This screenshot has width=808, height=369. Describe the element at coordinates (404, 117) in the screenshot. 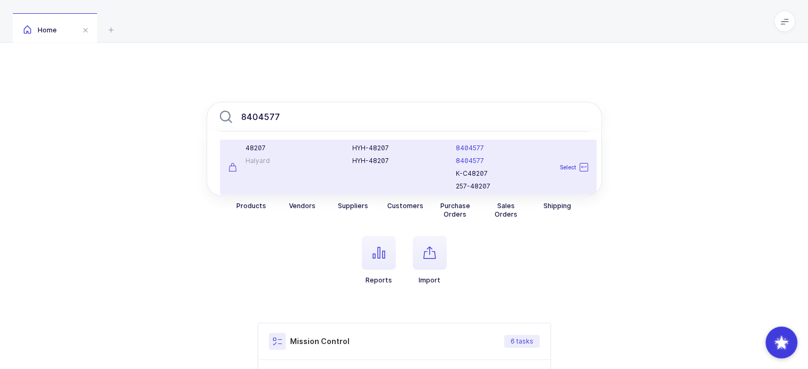

I see `input: Search` at that location.